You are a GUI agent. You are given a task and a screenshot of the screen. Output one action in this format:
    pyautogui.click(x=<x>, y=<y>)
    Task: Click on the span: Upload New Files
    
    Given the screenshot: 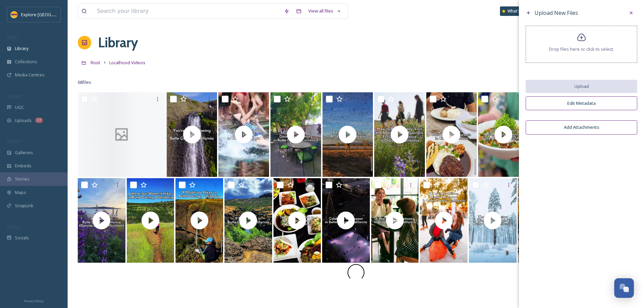 What is the action you would take?
    pyautogui.click(x=556, y=13)
    